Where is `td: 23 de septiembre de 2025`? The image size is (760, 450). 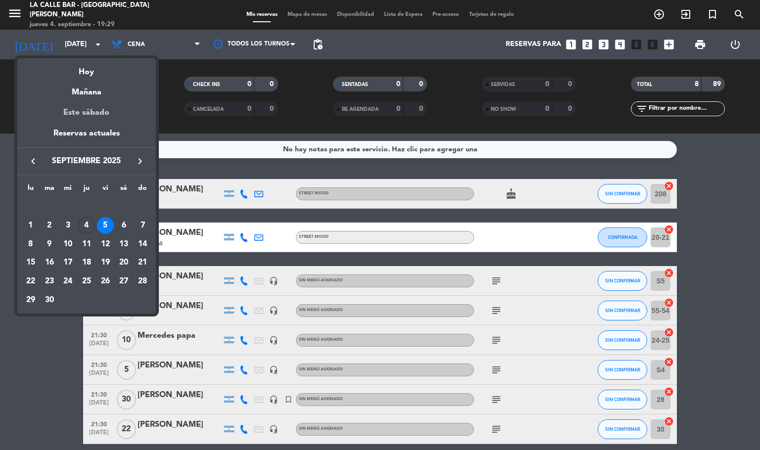 td: 23 de septiembre de 2025 is located at coordinates (49, 282).